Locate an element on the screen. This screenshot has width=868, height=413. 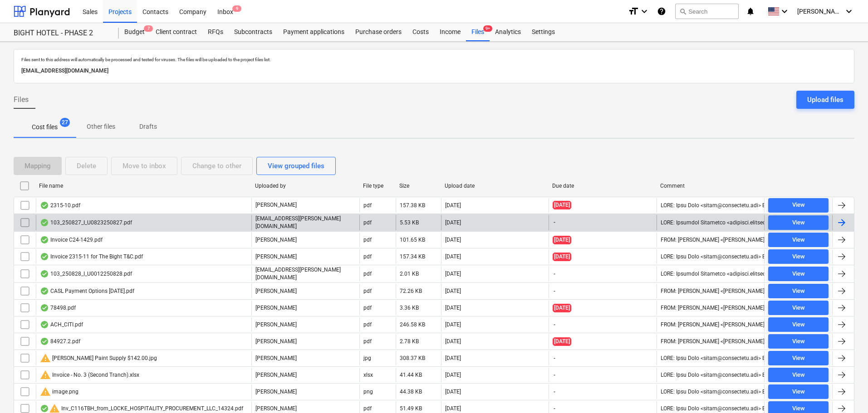
div: Budget is located at coordinates (135, 32).